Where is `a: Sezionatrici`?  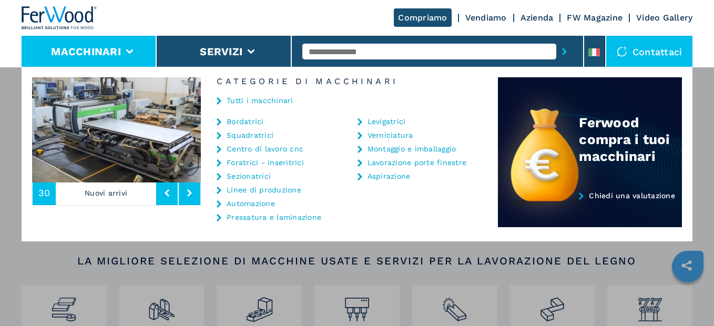
a: Sezionatrici is located at coordinates (249, 176).